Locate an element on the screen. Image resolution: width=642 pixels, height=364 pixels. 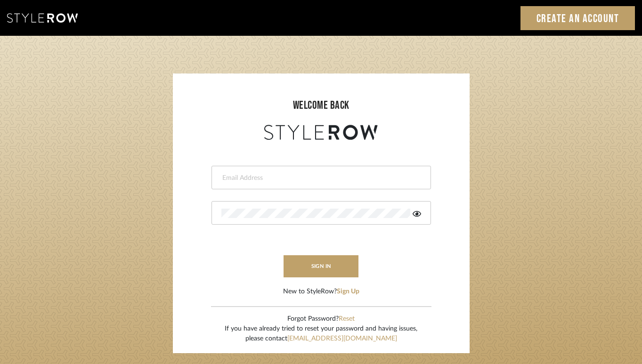
div: welcome back is located at coordinates (321, 105).